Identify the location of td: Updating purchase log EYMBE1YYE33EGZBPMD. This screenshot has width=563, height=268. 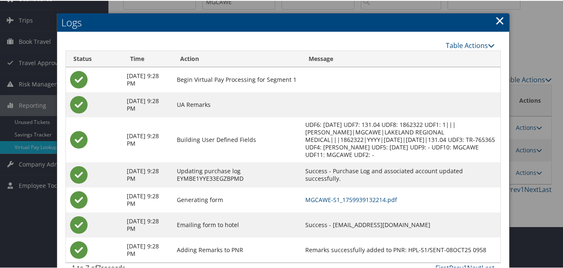
(237, 174).